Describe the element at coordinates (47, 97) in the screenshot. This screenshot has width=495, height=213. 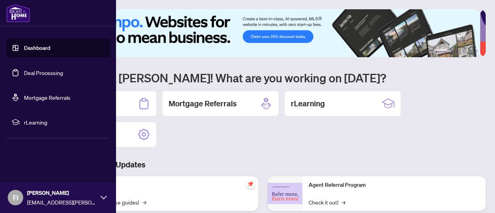
I see `a: Mortgage Referrals` at that location.